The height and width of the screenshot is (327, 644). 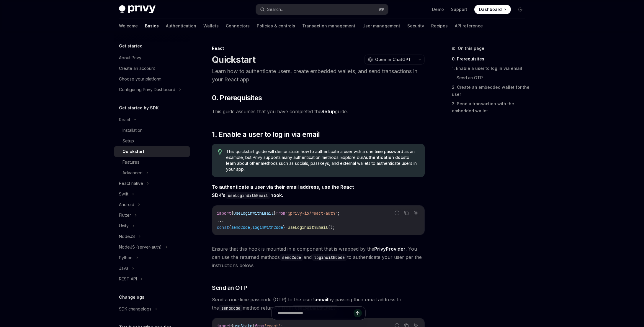 What do you see at coordinates (490, 59) in the screenshot?
I see `a: 0. Prerequisites` at bounding box center [490, 59].